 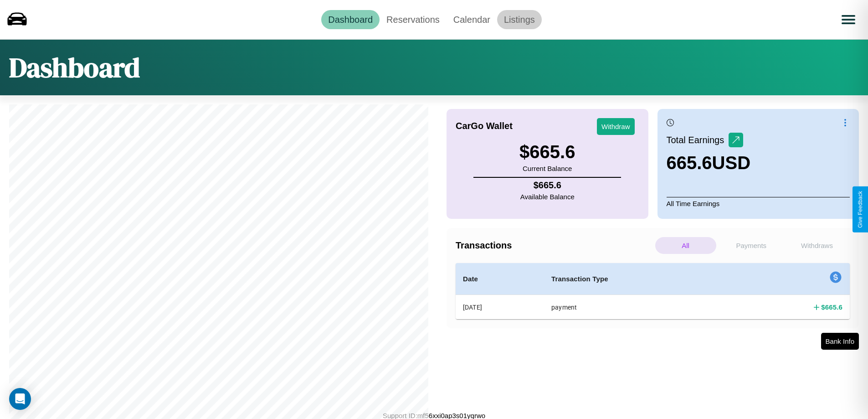 I want to click on h4: Transactions, so click(x=554, y=245).